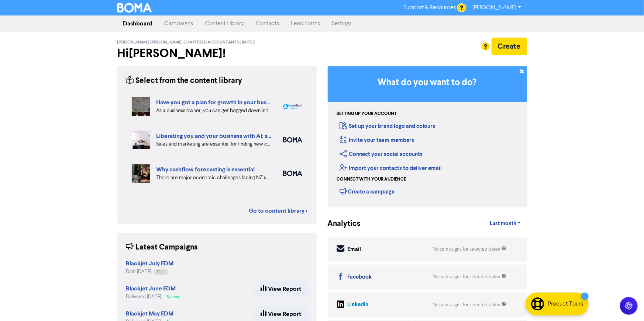 This screenshot has width=644, height=321. Describe the element at coordinates (225, 24) in the screenshot. I see `a: Content Library` at that location.